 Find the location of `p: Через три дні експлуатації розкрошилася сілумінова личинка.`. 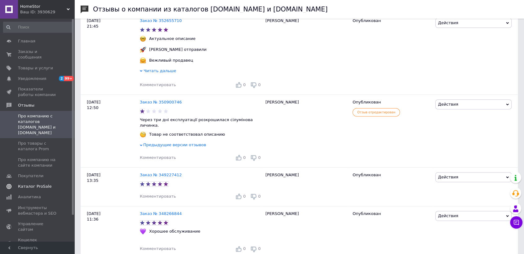

p: Через три дні експлуатації розкрошилася сілумінова личинка. is located at coordinates (201, 123).